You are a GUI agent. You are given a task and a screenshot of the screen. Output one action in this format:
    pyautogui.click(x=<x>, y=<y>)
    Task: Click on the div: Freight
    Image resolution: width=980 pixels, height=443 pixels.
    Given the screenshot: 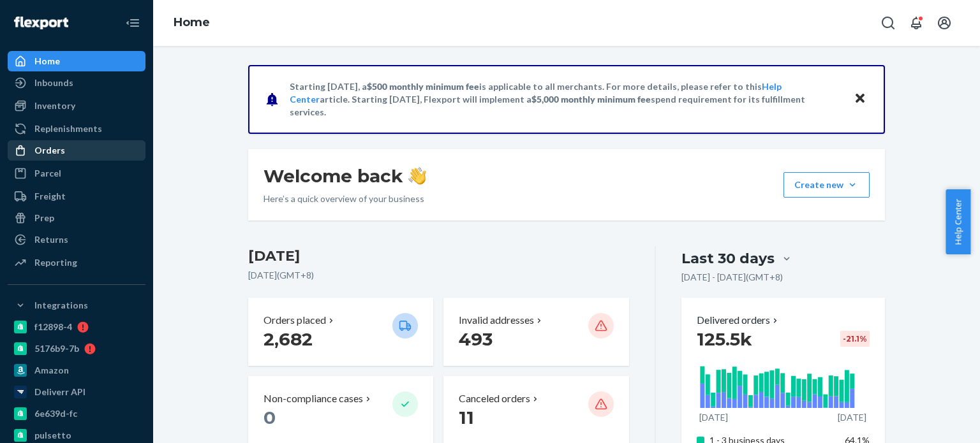 What is the action you would take?
    pyautogui.click(x=50, y=197)
    